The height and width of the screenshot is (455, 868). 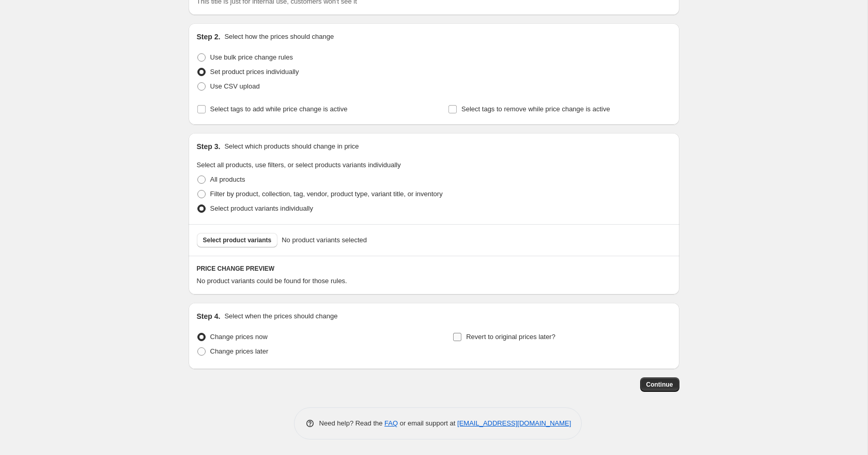 What do you see at coordinates (208, 37) in the screenshot?
I see `h2: Step 2.` at bounding box center [208, 37].